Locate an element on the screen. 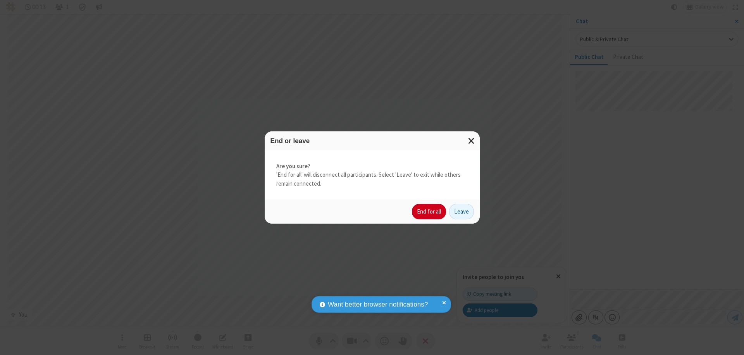  strong: Are you sure? is located at coordinates (372, 166).